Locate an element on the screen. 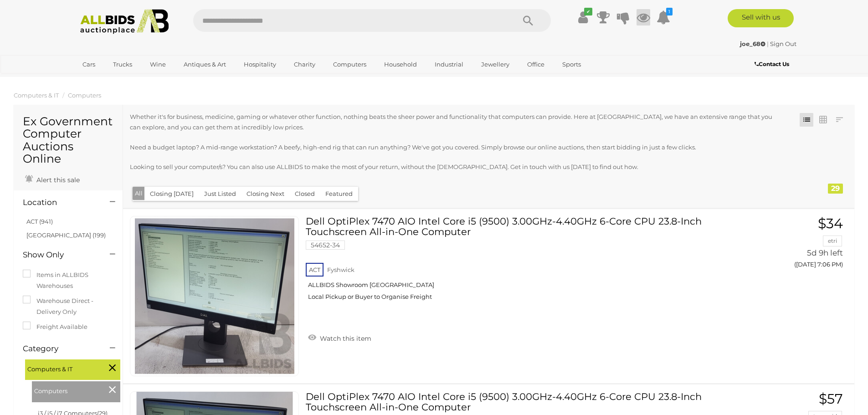 Image resolution: width=868 pixels, height=415 pixels. button: Closing Next is located at coordinates (265, 193).